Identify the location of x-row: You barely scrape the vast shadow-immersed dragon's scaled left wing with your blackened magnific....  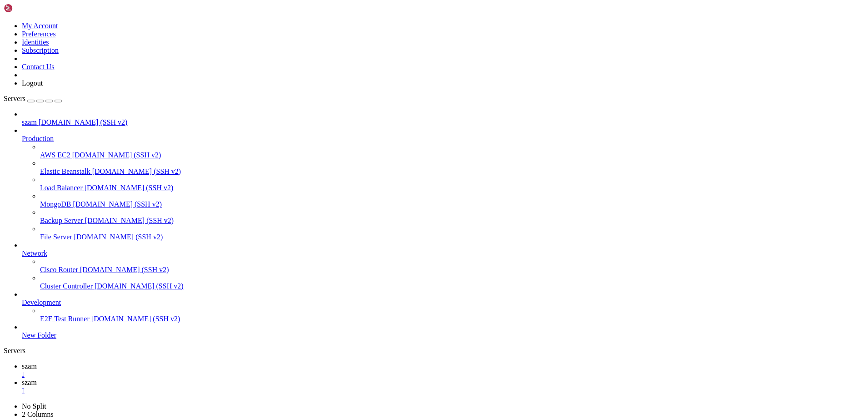
(376, 178).